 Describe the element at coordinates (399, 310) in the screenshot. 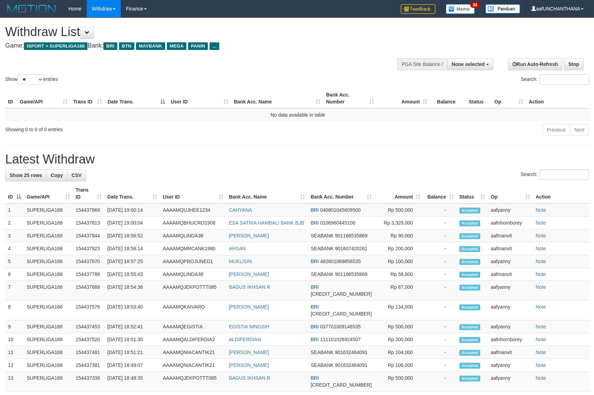

I see `td: Rp 134,000` at that location.